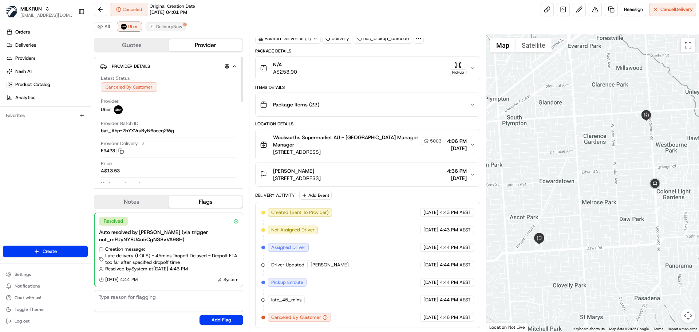  Describe the element at coordinates (22, 321) in the screenshot. I see `span: Log out` at that location.